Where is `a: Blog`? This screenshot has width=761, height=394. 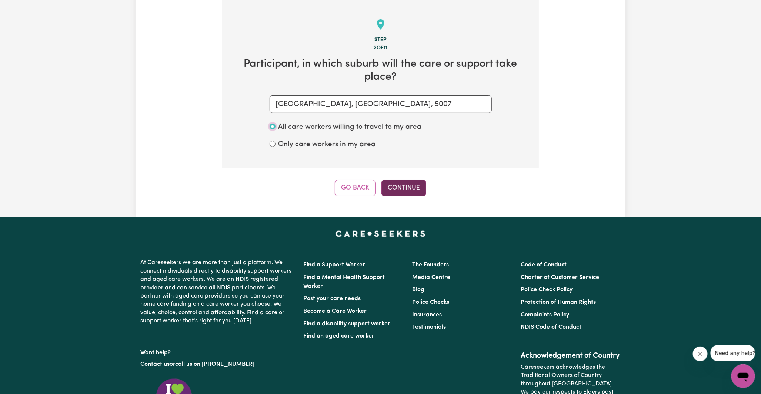 a: Blog is located at coordinates (418, 289).